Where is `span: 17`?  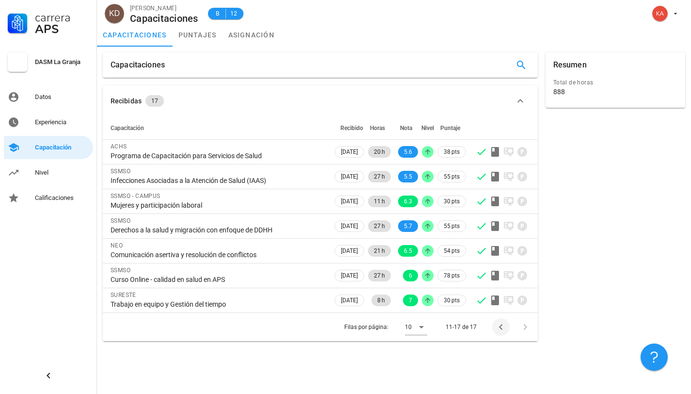
span: 17 is located at coordinates (155, 101).